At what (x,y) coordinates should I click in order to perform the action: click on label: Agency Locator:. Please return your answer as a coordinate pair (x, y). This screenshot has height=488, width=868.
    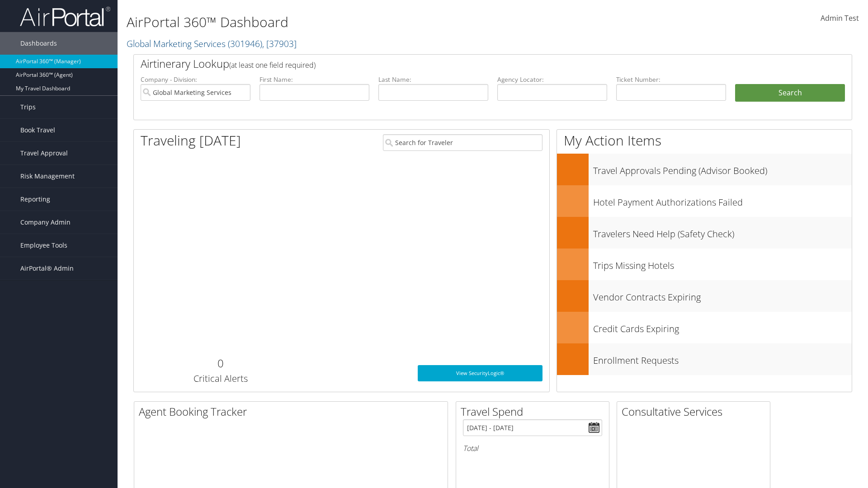
    Looking at the image, I should click on (552, 79).